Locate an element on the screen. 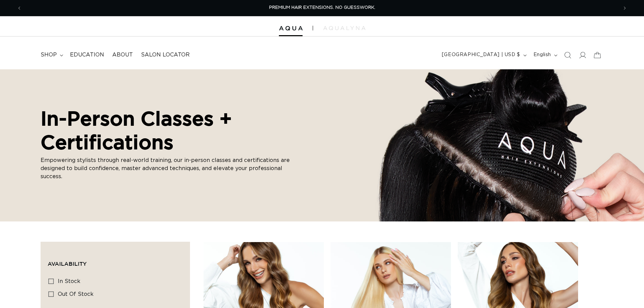  summary: Availability (0 selected) is located at coordinates (115, 261).